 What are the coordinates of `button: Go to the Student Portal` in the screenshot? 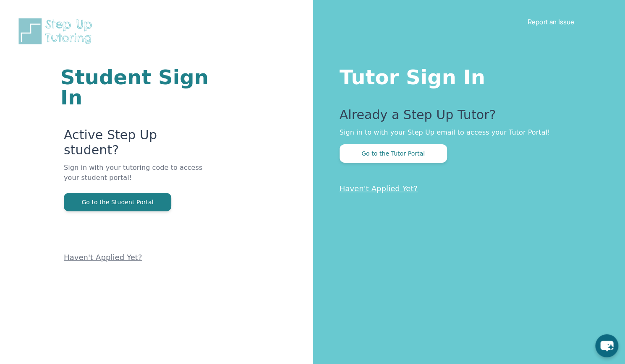 It's located at (118, 202).